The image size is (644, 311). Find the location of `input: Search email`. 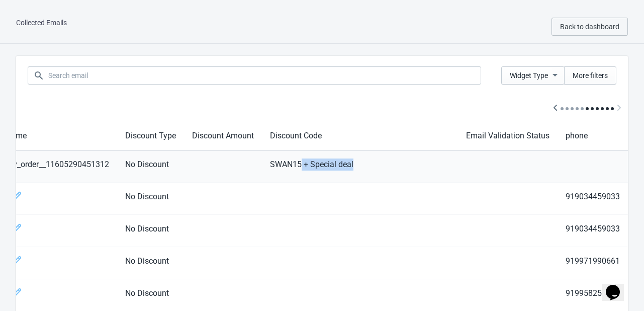

input: Search email is located at coordinates (264, 75).